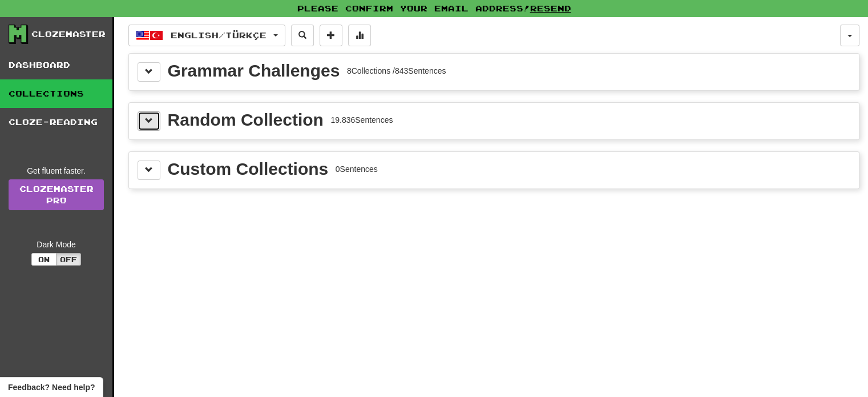 Image resolution: width=868 pixels, height=397 pixels. Describe the element at coordinates (551, 8) in the screenshot. I see `a: Resend` at that location.